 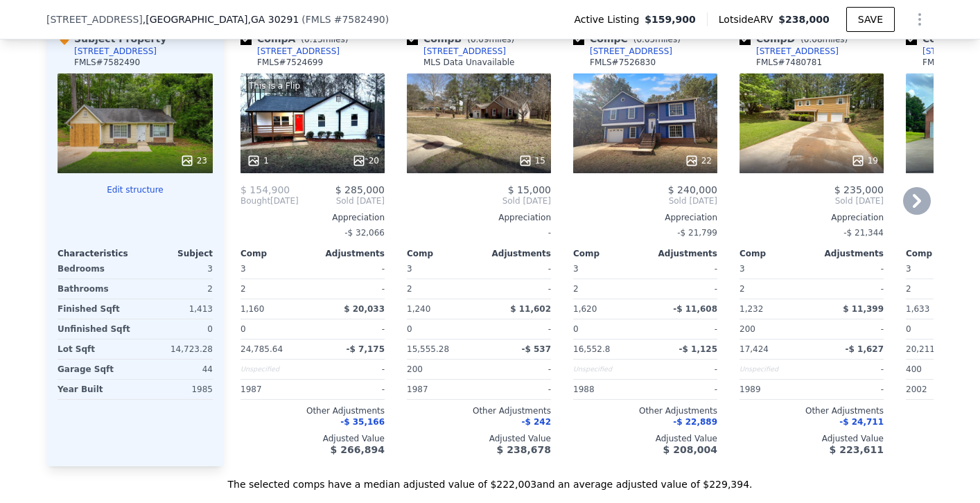 What do you see at coordinates (695, 422) in the screenshot?
I see `span: -$ 22,889` at bounding box center [695, 422].